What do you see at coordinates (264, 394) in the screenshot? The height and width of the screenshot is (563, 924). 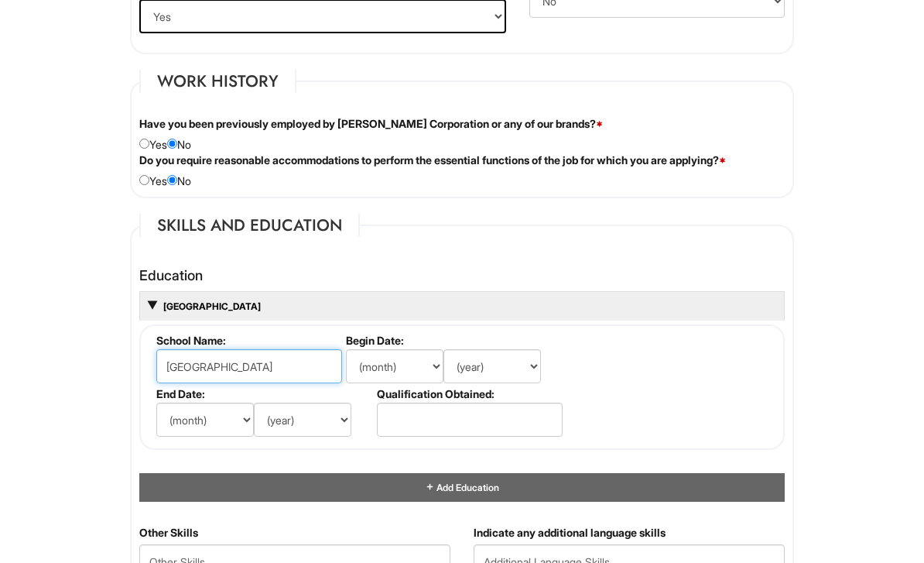 I see `label: End Date:` at bounding box center [264, 394].